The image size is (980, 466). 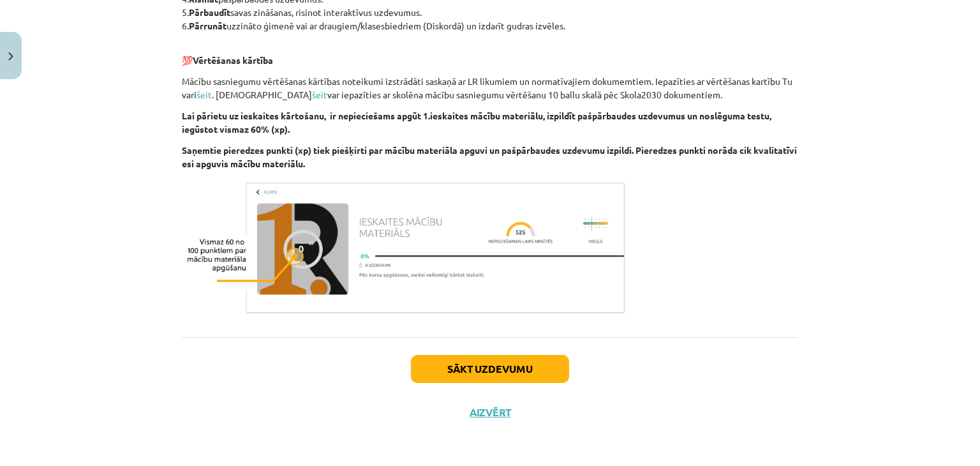 What do you see at coordinates (489, 157) in the screenshot?
I see `b: Saņemtie pieredzes punkti (xp) tiek piešķirti par mācību materiāla apguvi un pašpārbaudes uzdevum...` at bounding box center [489, 157].